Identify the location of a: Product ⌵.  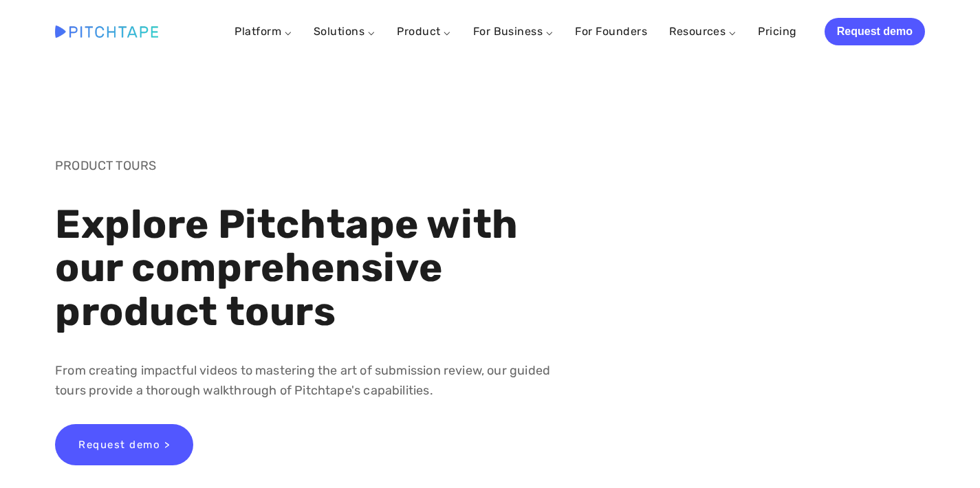
(424, 31).